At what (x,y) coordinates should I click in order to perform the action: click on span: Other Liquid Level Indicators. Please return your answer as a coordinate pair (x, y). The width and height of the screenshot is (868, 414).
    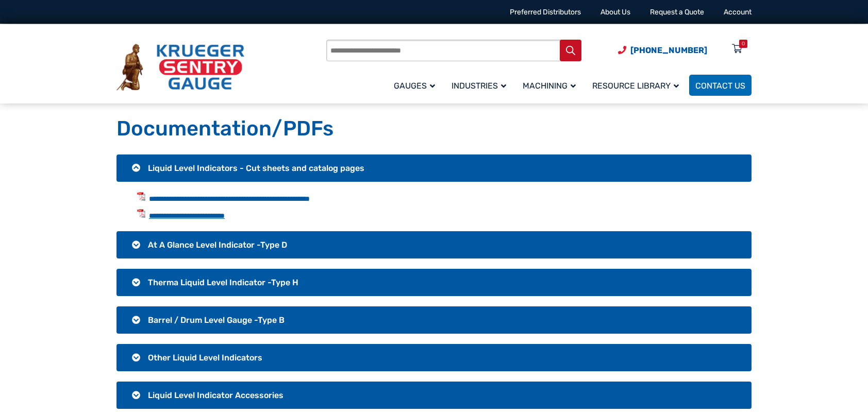
    Looking at the image, I should click on (205, 357).